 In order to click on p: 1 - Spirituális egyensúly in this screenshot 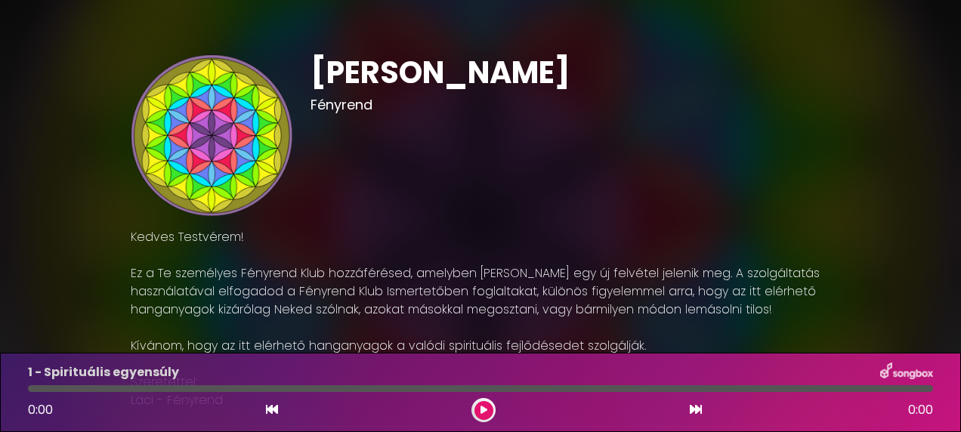, I will do `click(103, 372)`.